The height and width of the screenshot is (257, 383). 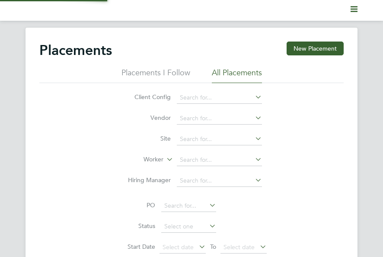 I want to click on input: Select one, so click(x=188, y=227).